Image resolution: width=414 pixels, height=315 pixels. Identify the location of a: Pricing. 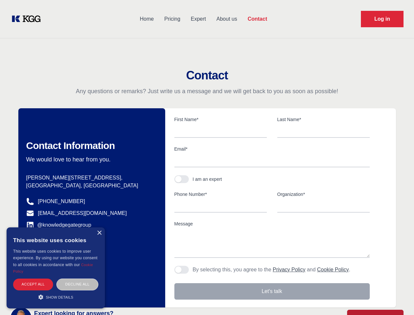
(172, 19).